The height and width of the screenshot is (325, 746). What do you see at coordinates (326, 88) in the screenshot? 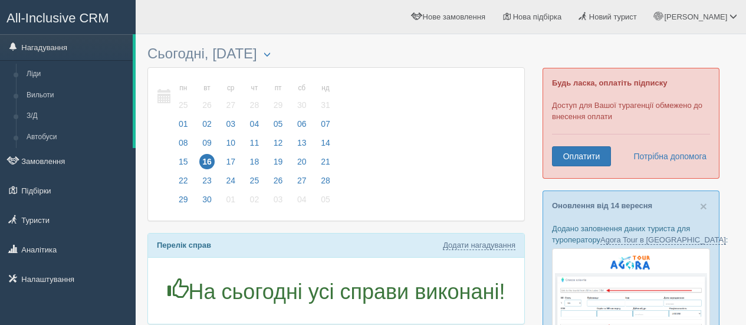
I see `small: нд` at bounding box center [326, 88].